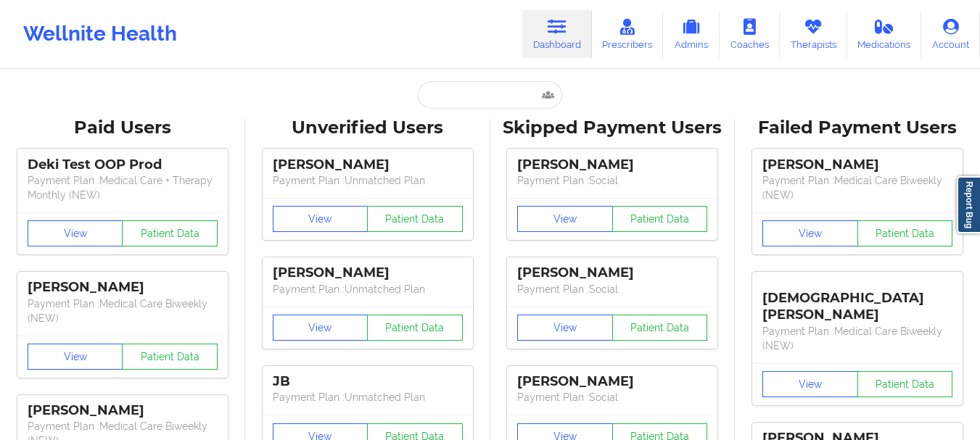  What do you see at coordinates (813, 34) in the screenshot?
I see `a: Therapists` at bounding box center [813, 34].